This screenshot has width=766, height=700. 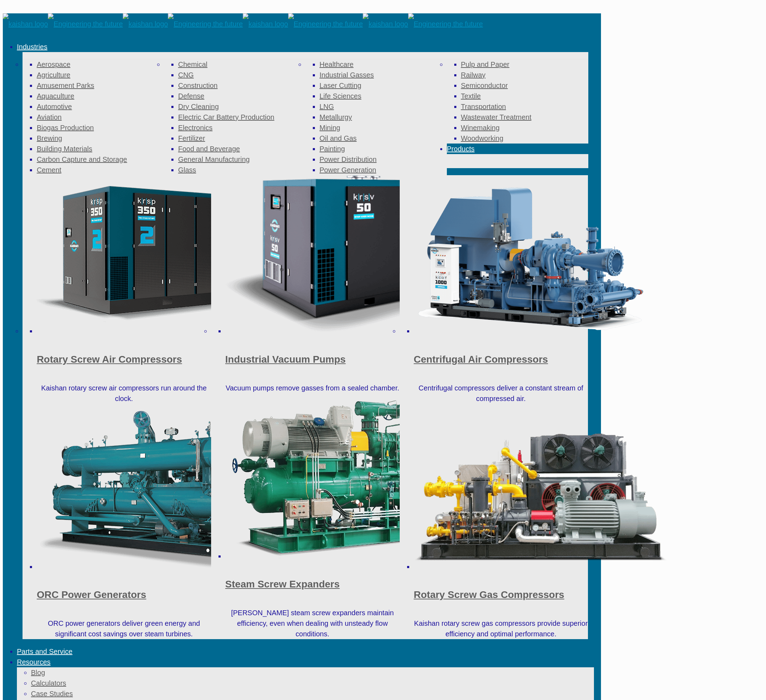 I want to click on span: Aquaculture, so click(x=55, y=96).